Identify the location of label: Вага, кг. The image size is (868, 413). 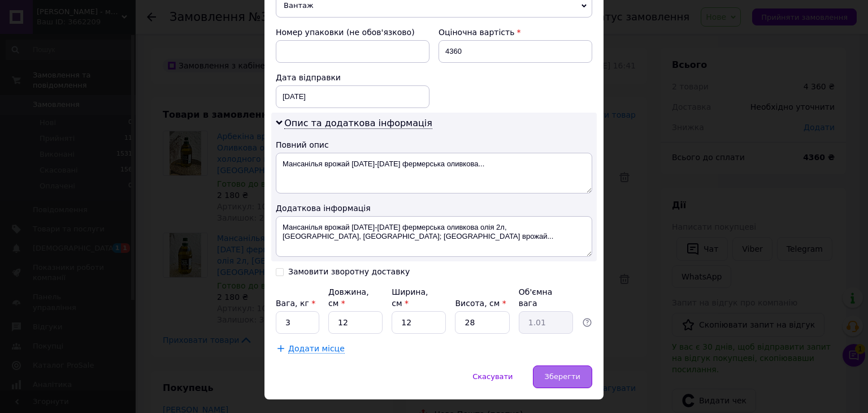
(295, 303).